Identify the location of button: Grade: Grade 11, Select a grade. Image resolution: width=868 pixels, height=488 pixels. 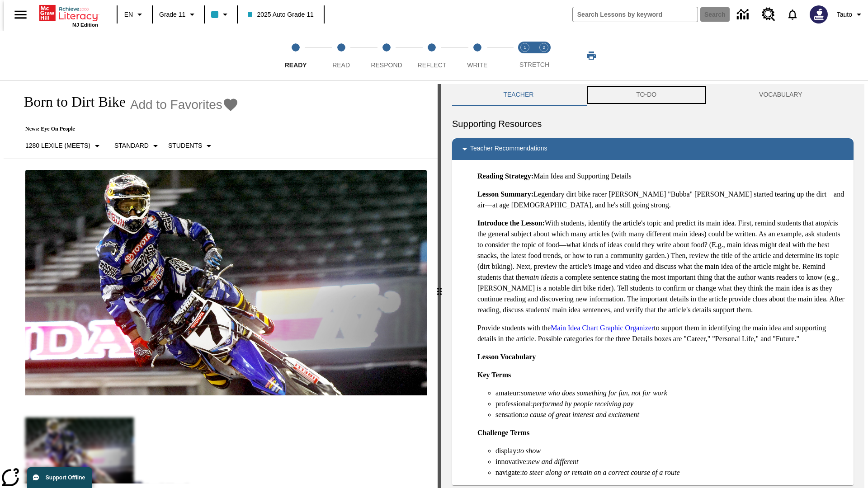
(178, 14).